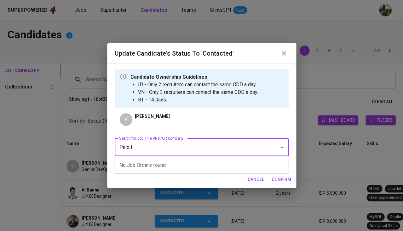 The image size is (403, 231). Describe the element at coordinates (194, 77) in the screenshot. I see `p: Candidate Ownership Guidelines` at that location.